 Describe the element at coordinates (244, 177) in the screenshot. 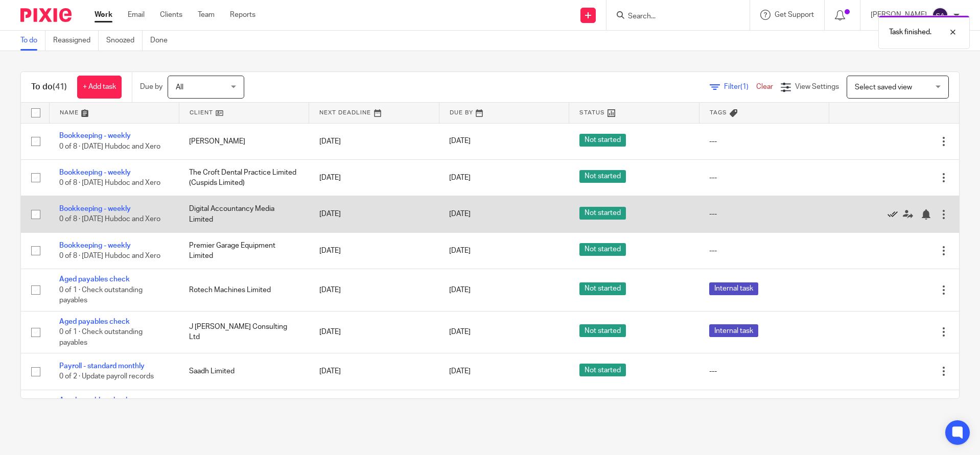

I see `td: The Croft Dental Practice Limited (Cuspids Limited)` at that location.